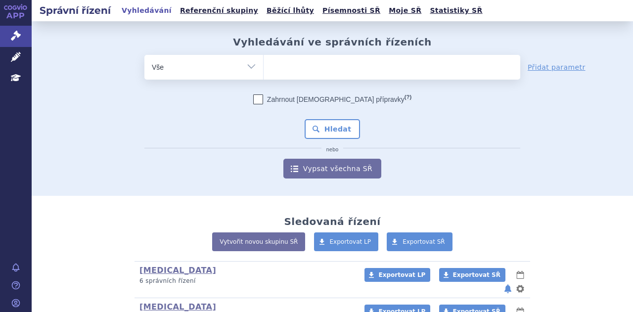 The image size is (633, 312). Describe the element at coordinates (333, 129) in the screenshot. I see `button: Hledat` at that location.